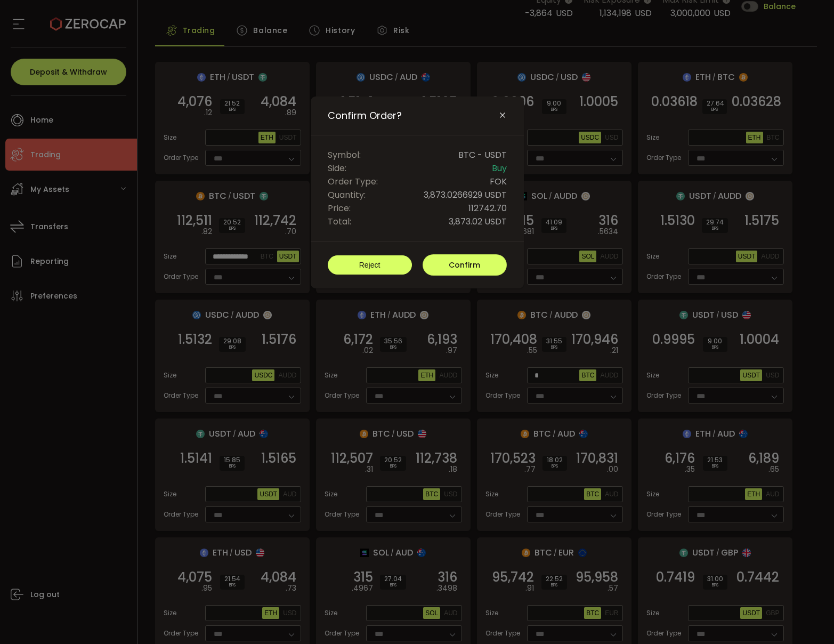  What do you see at coordinates (417, 193) in the screenshot?
I see `div: Confirm Order?` at bounding box center [417, 193].